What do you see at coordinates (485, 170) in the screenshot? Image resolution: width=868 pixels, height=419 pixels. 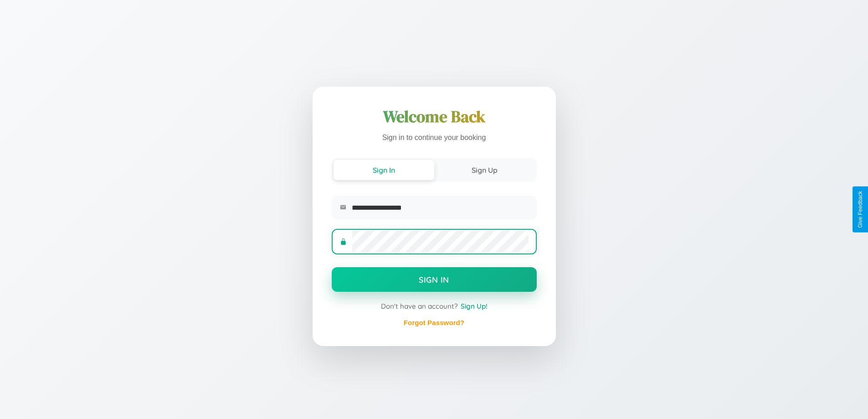 I see `button: Sign Up` at bounding box center [485, 170].